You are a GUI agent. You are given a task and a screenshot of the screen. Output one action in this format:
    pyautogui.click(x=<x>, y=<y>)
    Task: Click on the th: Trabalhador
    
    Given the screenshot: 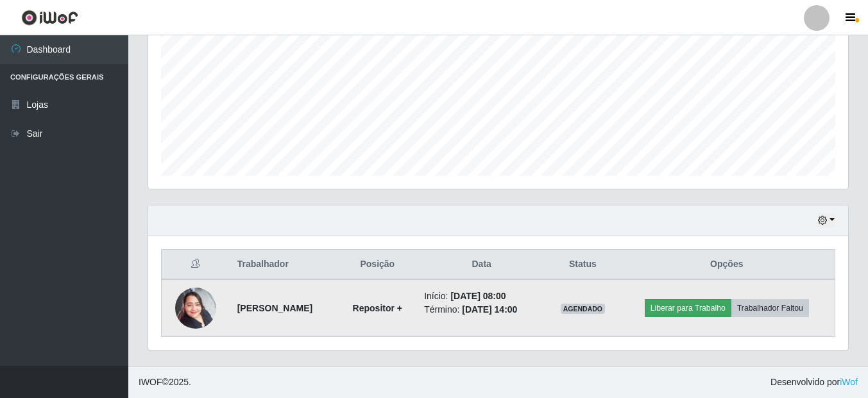 What is the action you would take?
    pyautogui.click(x=284, y=264)
    